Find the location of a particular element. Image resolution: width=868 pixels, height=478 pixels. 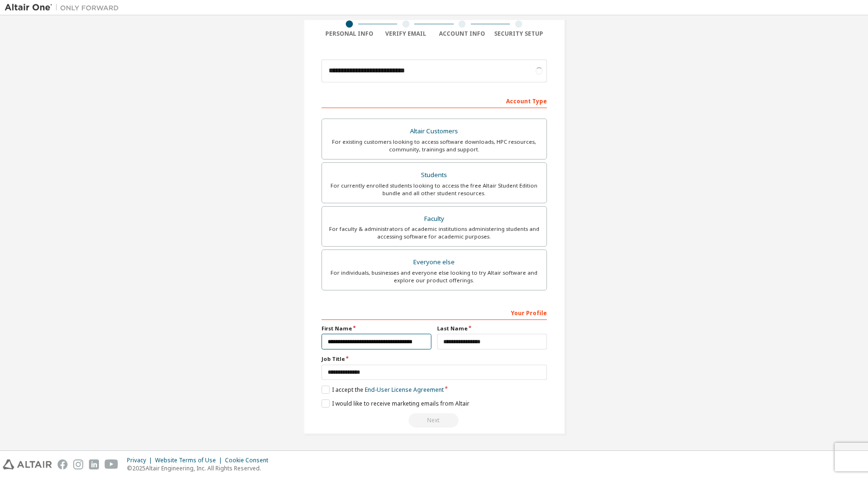

div: Personal Info is located at coordinates (350, 34).